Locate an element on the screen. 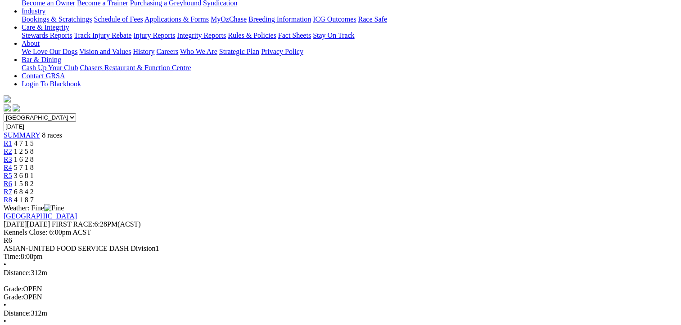 The image size is (681, 325). div: Kennels Close: 6:00pm ACST is located at coordinates (340, 233).